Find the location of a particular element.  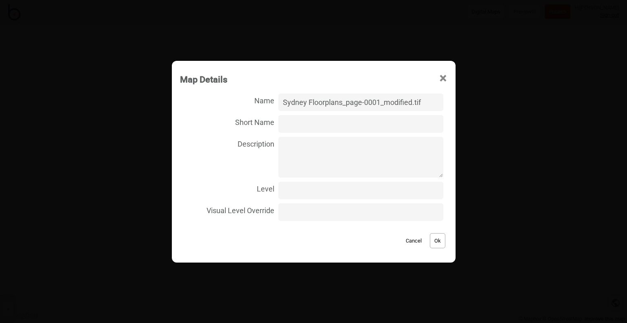

div: Map Details is located at coordinates (204, 79).